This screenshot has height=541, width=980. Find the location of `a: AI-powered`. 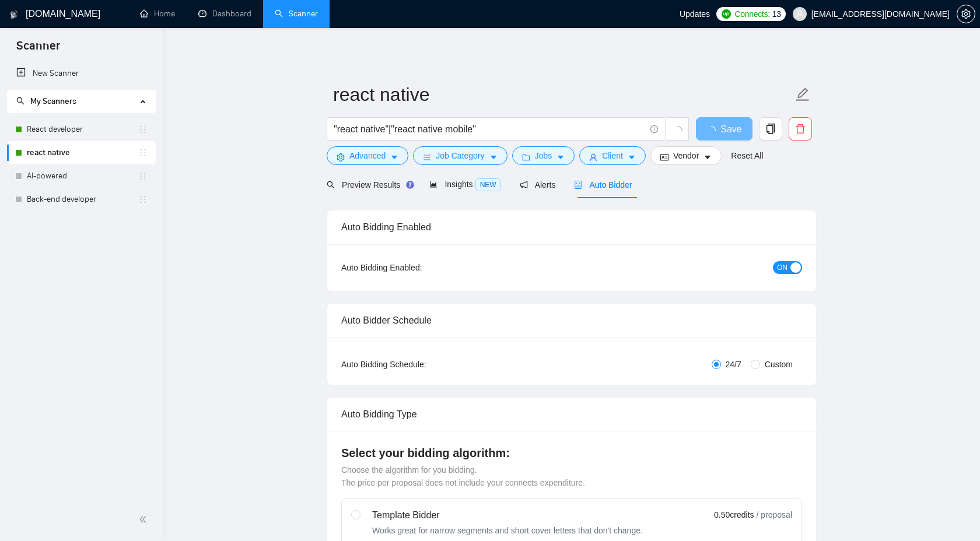

a: AI-powered is located at coordinates (82, 176).